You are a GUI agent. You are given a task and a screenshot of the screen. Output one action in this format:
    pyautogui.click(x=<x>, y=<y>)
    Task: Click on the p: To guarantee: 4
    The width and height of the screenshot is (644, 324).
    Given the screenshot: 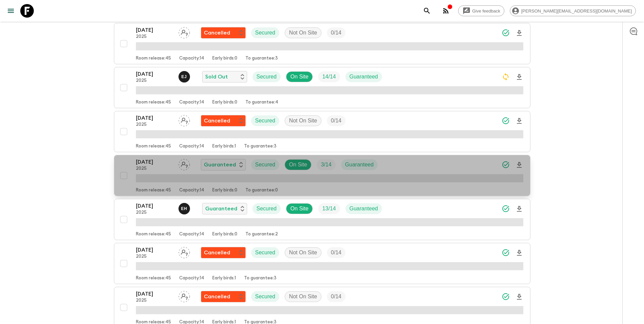 What is the action you would take?
    pyautogui.click(x=262, y=103)
    